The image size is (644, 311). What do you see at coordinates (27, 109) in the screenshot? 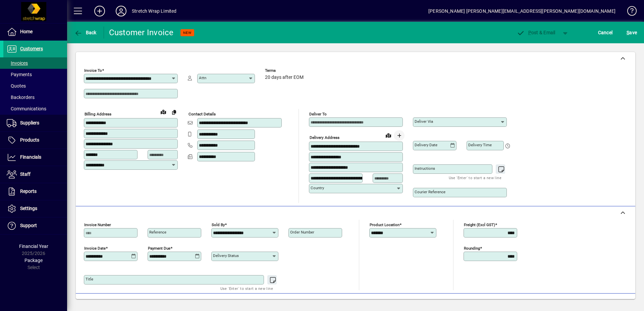
I see `span: Communications` at bounding box center [27, 109].